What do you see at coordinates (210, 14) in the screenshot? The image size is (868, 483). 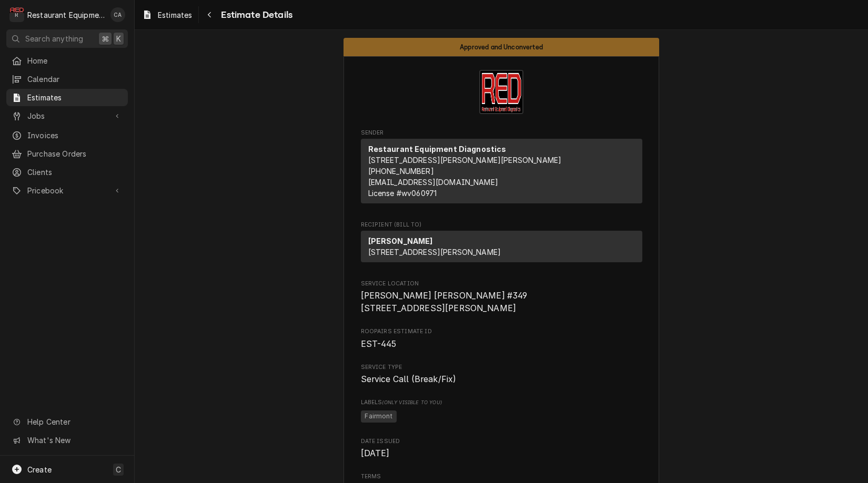 I see `button: Navigate back` at bounding box center [210, 14].